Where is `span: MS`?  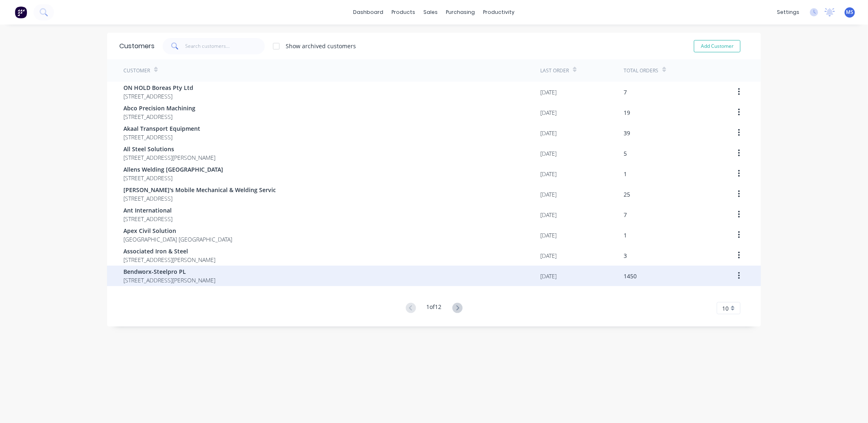 span: MS is located at coordinates (850, 12).